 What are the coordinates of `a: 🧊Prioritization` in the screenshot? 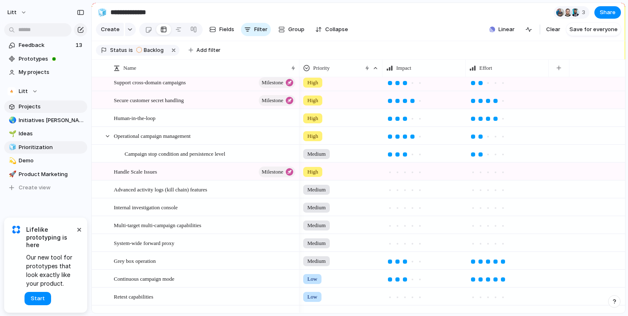 It's located at (46, 148).